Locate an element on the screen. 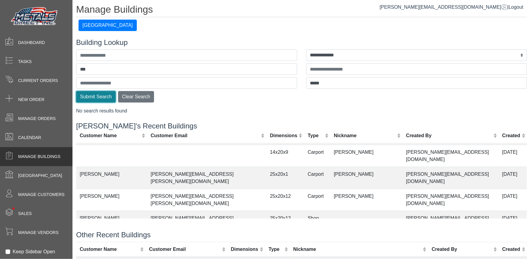 The width and height of the screenshot is (527, 259). h1: Manage Buildings is located at coordinates (301, 10).